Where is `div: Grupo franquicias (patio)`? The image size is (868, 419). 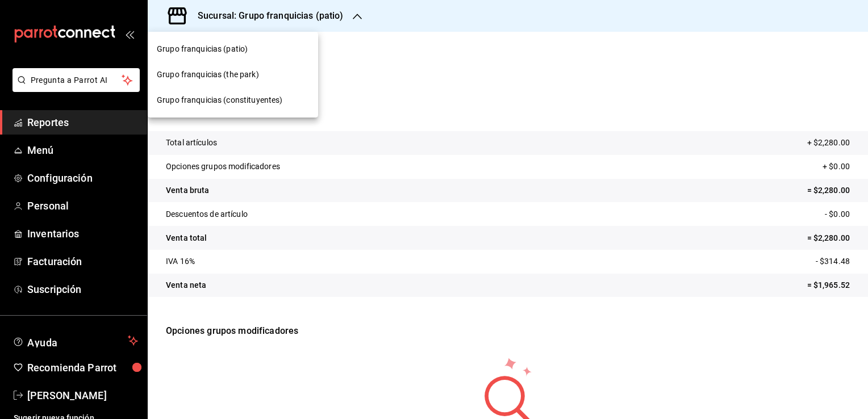
div: Grupo franquicias (patio) is located at coordinates (233, 49).